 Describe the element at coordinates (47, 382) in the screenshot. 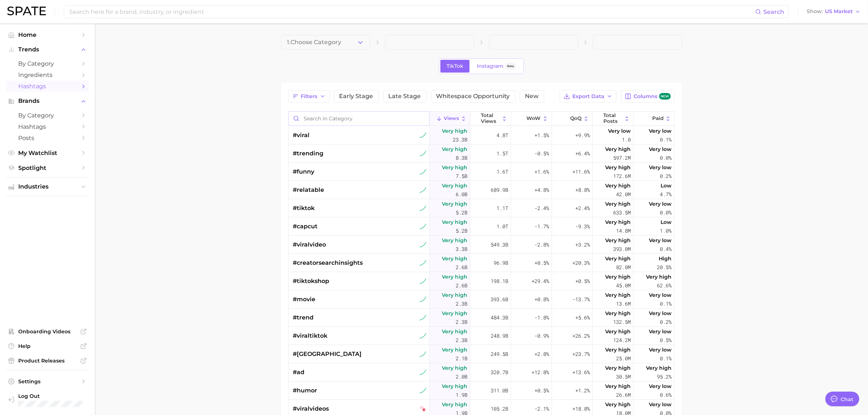

I see `span: Settings` at that location.